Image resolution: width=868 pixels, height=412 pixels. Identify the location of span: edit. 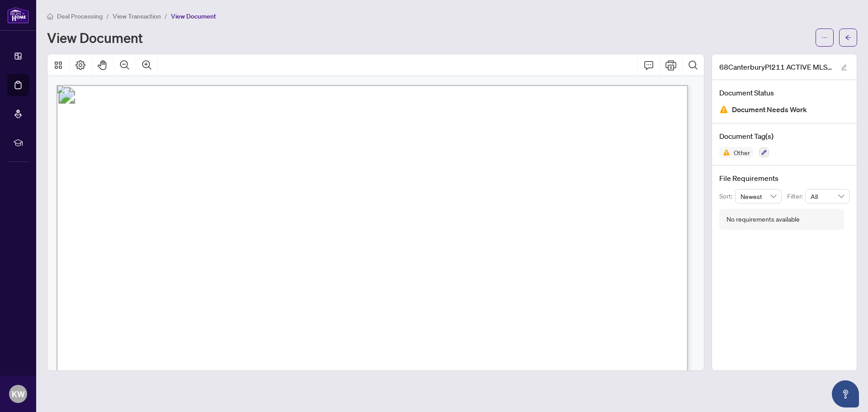
(845, 68).